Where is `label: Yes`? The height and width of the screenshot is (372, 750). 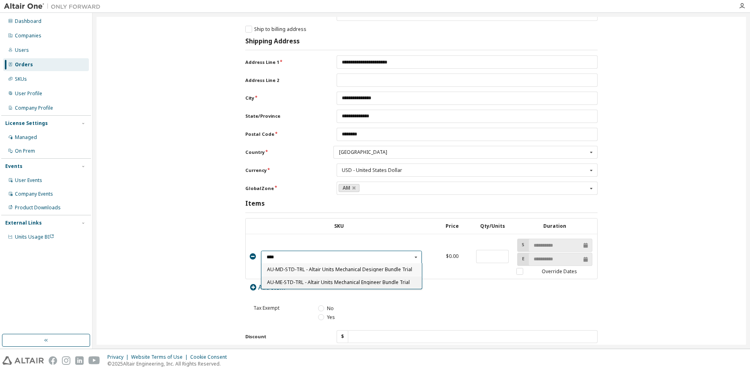 label: Yes is located at coordinates (326, 317).